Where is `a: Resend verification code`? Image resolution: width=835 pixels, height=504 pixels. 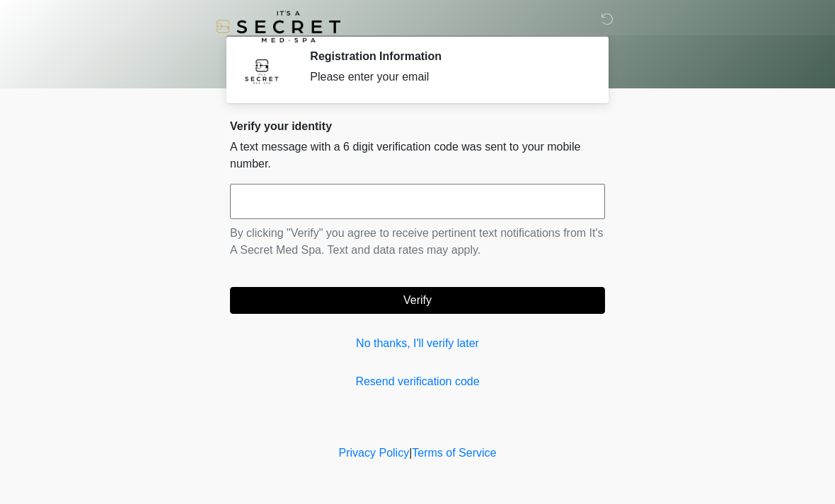
a: Resend verification code is located at coordinates (417, 382).